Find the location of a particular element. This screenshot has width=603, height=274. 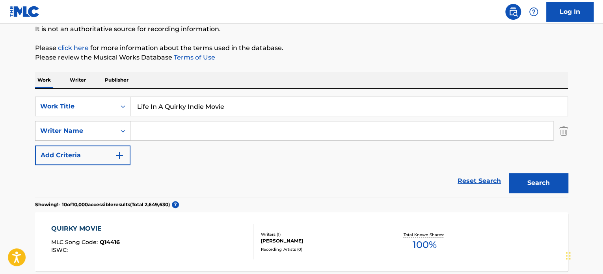

span: ISWC : is located at coordinates (60, 250).